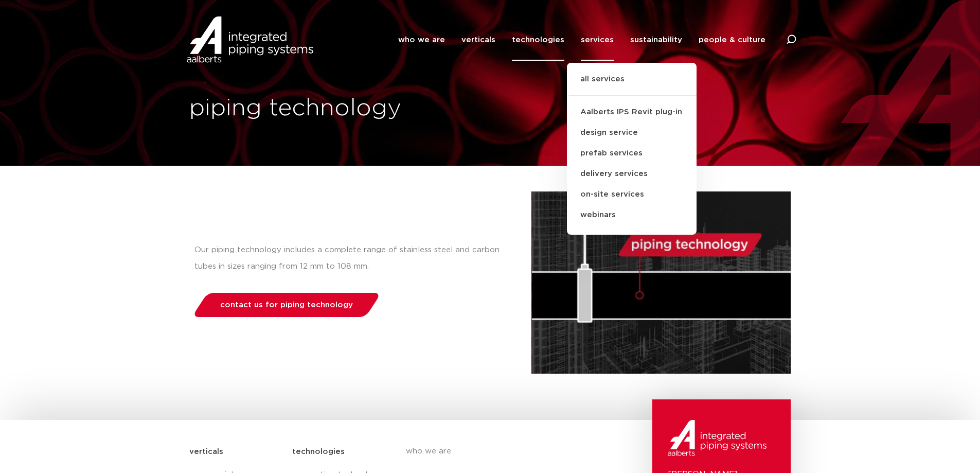 The height and width of the screenshot is (473, 980). Describe the element at coordinates (286, 305) in the screenshot. I see `span: contact us for piping technology` at that location.